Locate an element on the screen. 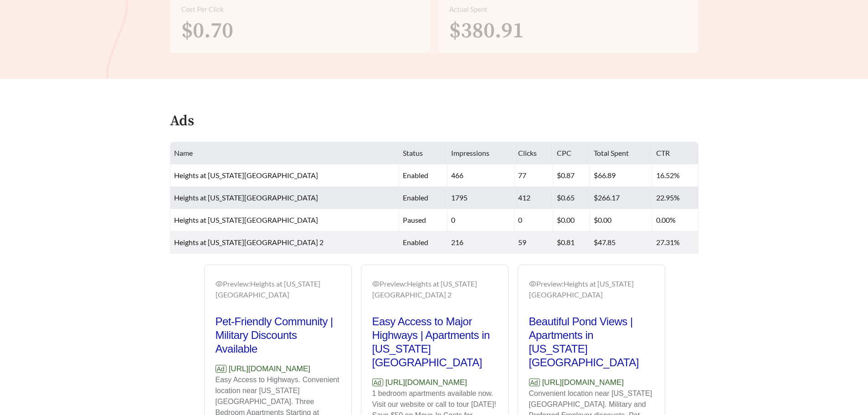  td: 412 is located at coordinates (534, 197).